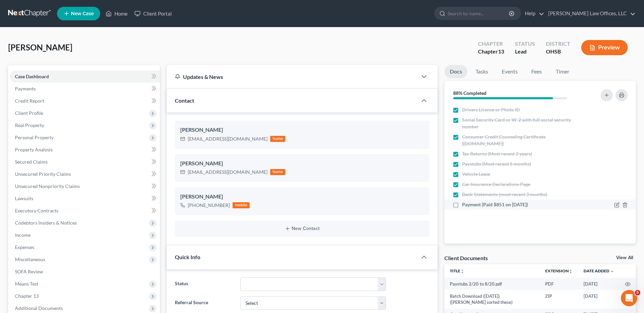 The height and width of the screenshot is (313, 644). I want to click on div: Lead, so click(525, 52).